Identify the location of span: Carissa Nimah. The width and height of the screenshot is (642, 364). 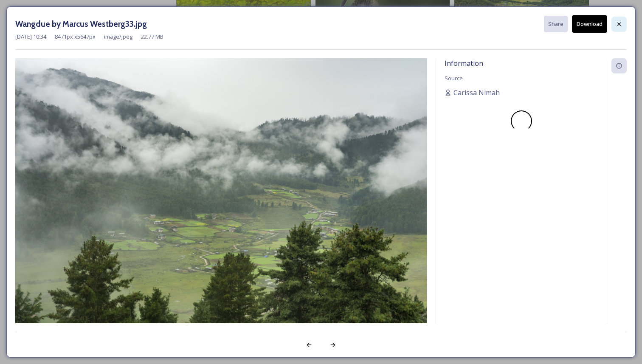
(477, 93).